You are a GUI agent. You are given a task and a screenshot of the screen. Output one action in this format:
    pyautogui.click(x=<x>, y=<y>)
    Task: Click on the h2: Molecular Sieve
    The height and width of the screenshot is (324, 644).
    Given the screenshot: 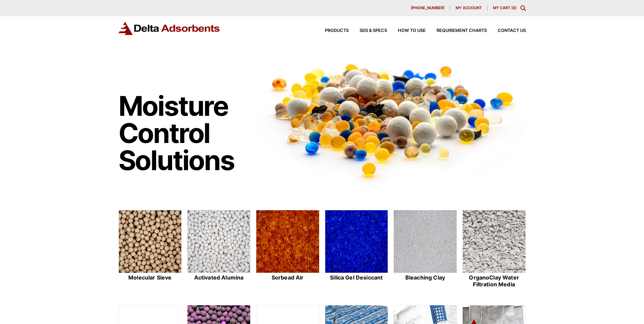 What is the action you would take?
    pyautogui.click(x=150, y=278)
    